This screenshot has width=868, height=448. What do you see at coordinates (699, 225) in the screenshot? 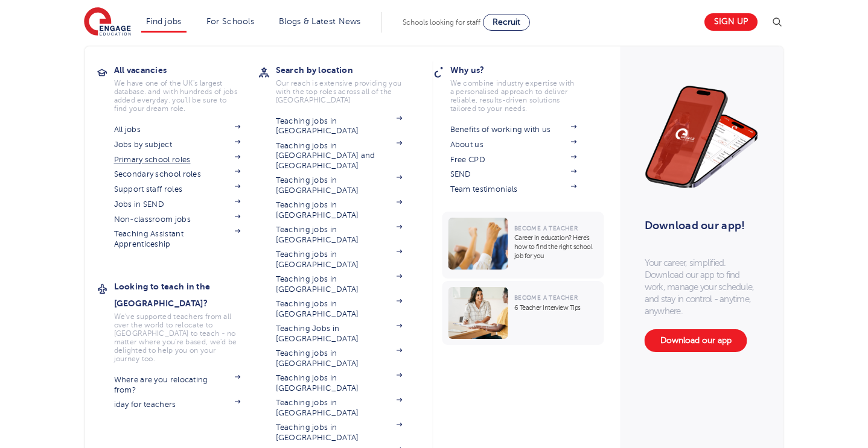
I see `h3: Download our app!` at bounding box center [699, 225].